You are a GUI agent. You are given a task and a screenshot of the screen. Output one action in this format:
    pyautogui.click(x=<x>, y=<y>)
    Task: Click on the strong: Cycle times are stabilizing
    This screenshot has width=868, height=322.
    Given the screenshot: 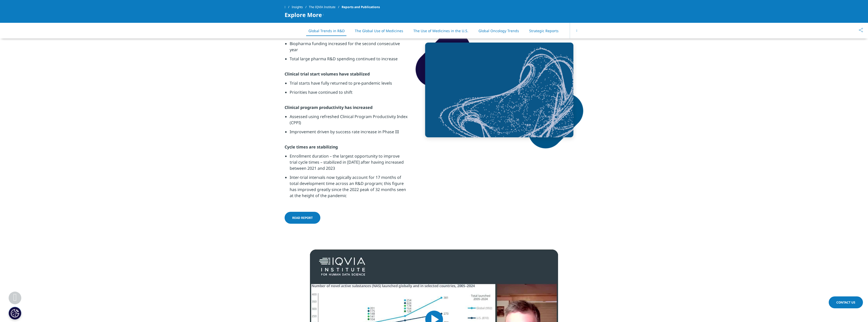 What is the action you would take?
    pyautogui.click(x=311, y=147)
    